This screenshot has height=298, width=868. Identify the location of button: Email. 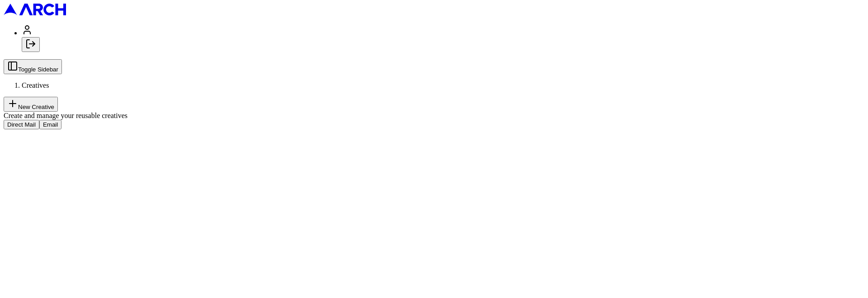
(50, 124).